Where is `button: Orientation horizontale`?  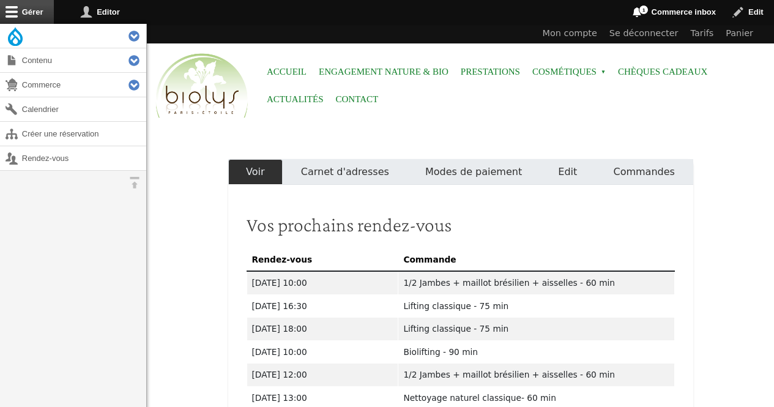 button: Orientation horizontale is located at coordinates (134, 182).